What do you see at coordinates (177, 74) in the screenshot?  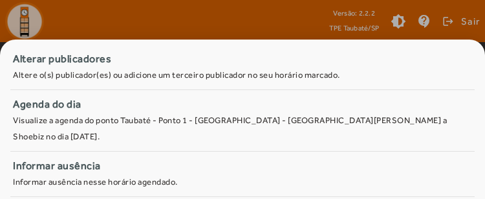 I see `small: Altere o(s) publicador(es) ou adicione um terceiro publicador no seu horário marcado.` at bounding box center [177, 74].